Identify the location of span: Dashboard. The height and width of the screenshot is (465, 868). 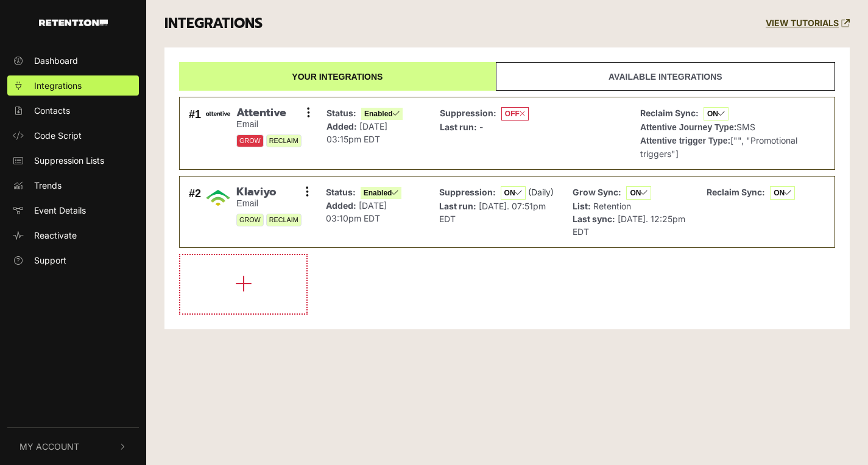
(56, 60).